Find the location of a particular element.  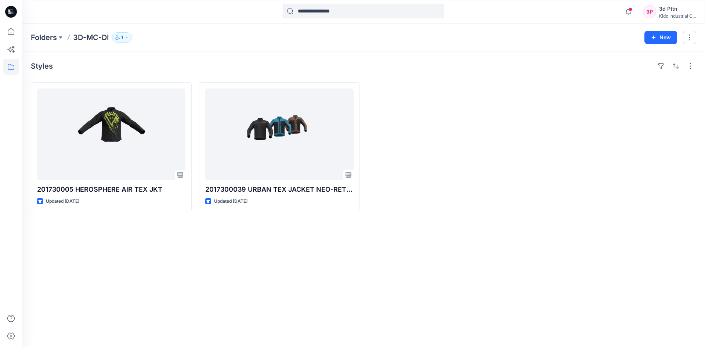

a: 201730005 HEROSPHERE AIR TEX JKT is located at coordinates (111, 134).